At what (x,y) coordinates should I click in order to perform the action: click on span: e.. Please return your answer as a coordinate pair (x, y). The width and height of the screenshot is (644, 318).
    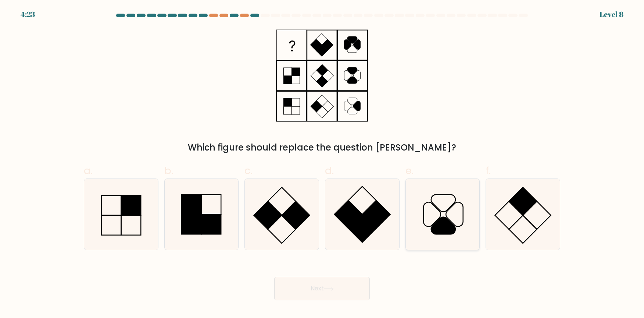
    Looking at the image, I should click on (409, 170).